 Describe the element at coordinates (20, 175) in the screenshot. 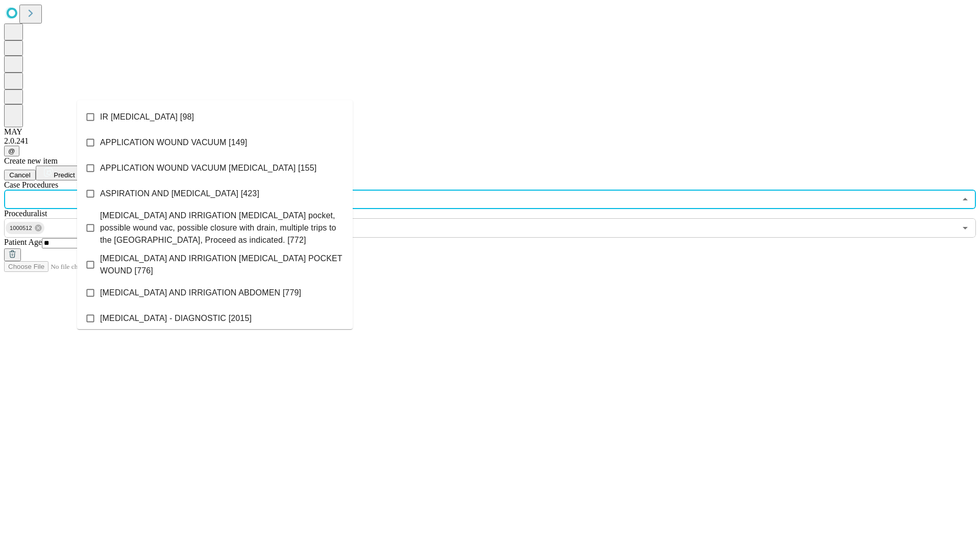

I see `span: Cancel` at that location.